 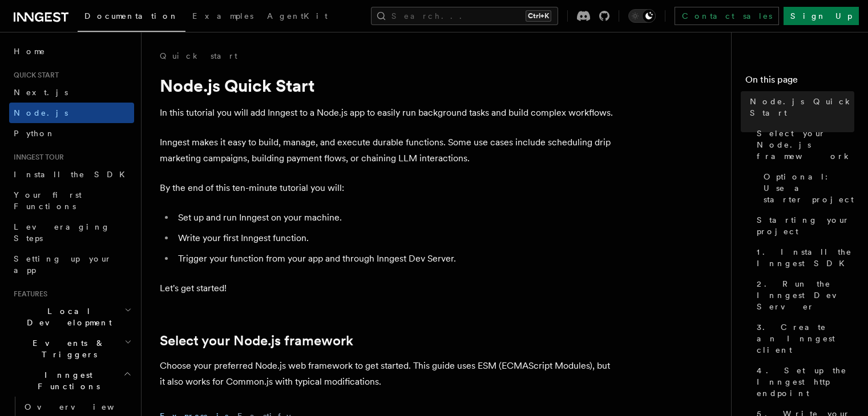 I want to click on button: Search...Ctrl+K, so click(x=464, y=16).